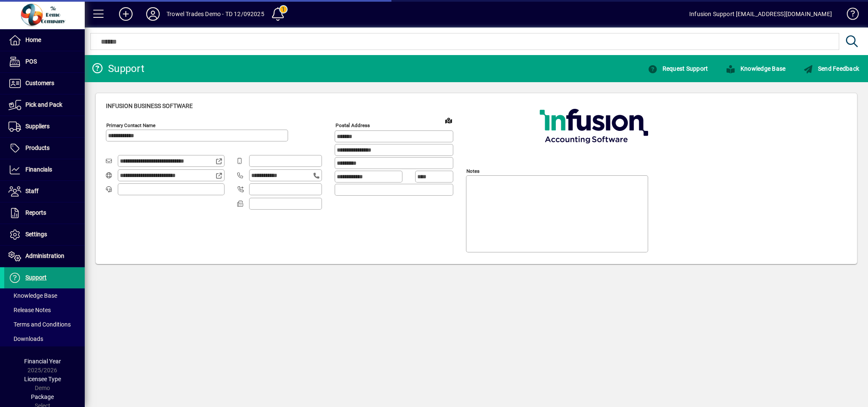 This screenshot has height=407, width=868. What do you see at coordinates (215, 14) in the screenshot?
I see `div: Trowel Trades Demo - TD 12/092025` at bounding box center [215, 14].